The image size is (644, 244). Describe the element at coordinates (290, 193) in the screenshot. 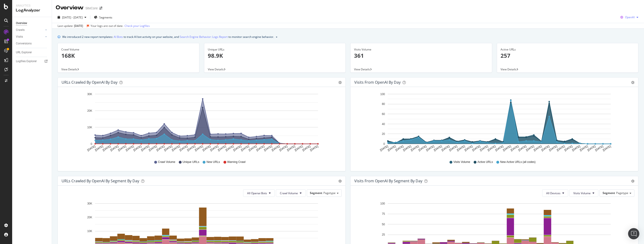

I see `button: Crawl Volume` at that location.